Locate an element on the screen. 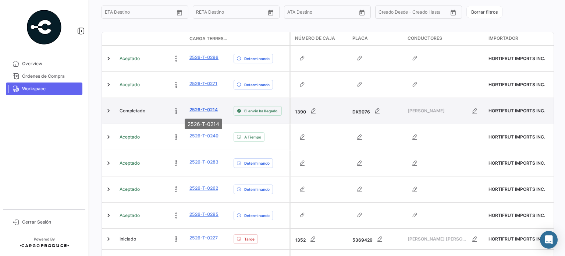  a: 2526-T-0295 is located at coordinates (204, 214).